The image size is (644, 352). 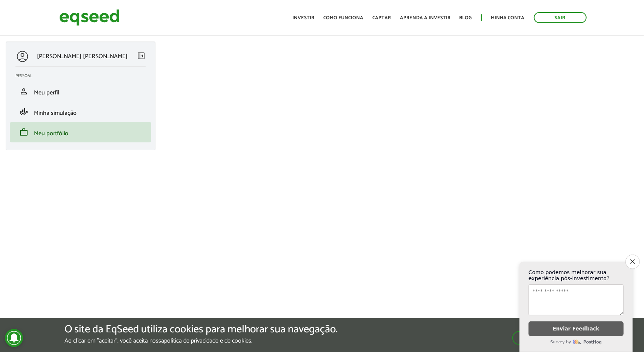 I want to click on span: Meu perfil, so click(x=46, y=93).